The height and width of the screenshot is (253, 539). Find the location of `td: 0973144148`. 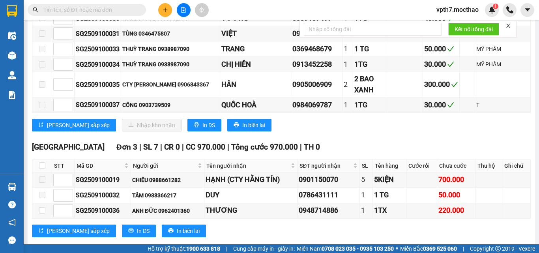

td: 0973144148 is located at coordinates (317, 34).